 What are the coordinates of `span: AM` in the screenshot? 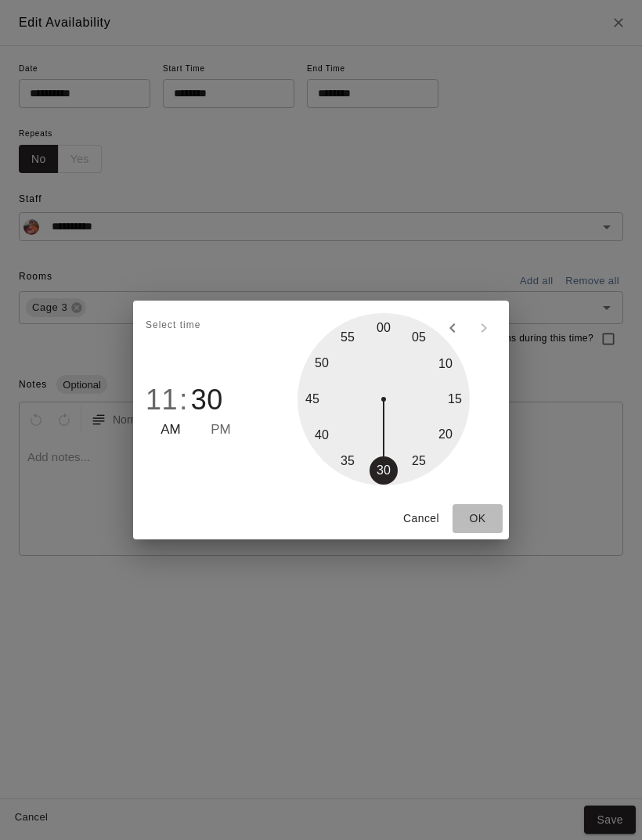 It's located at (170, 430).